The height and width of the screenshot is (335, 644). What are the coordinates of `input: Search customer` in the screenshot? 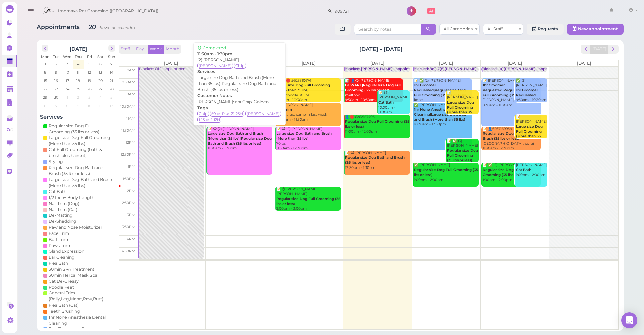 It's located at (365, 11).